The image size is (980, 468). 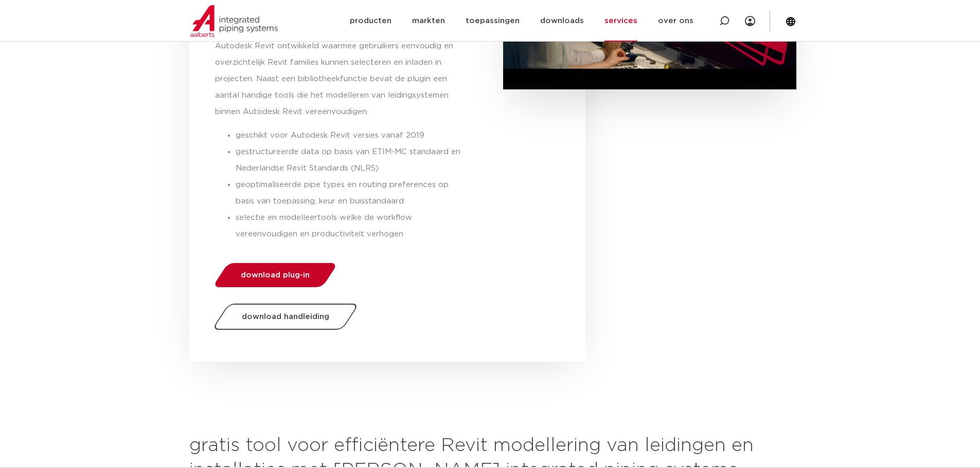 I want to click on span: download handleiding, so click(x=285, y=317).